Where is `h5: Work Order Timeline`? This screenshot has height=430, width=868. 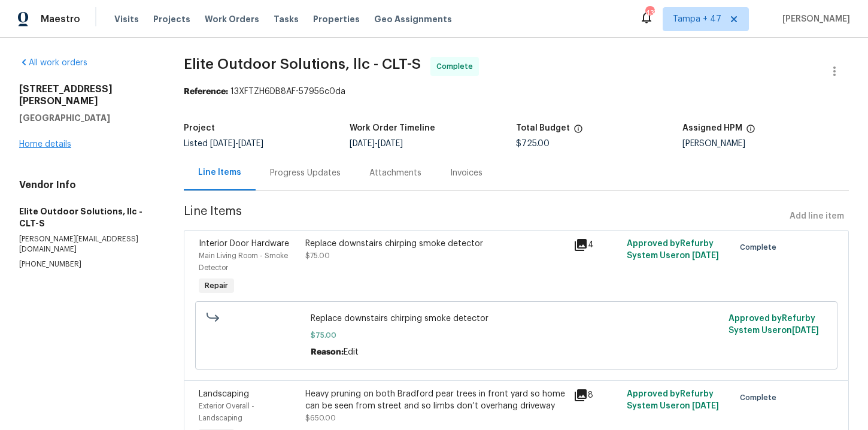 h5: Work Order Timeline is located at coordinates (392, 129).